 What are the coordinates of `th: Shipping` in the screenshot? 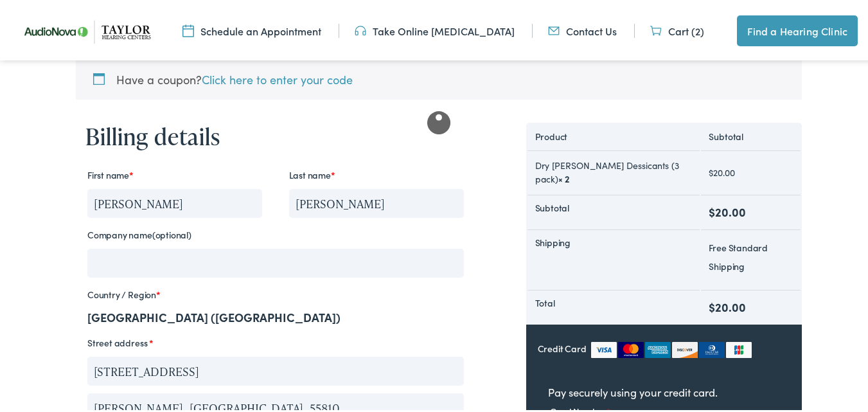 It's located at (614, 257).